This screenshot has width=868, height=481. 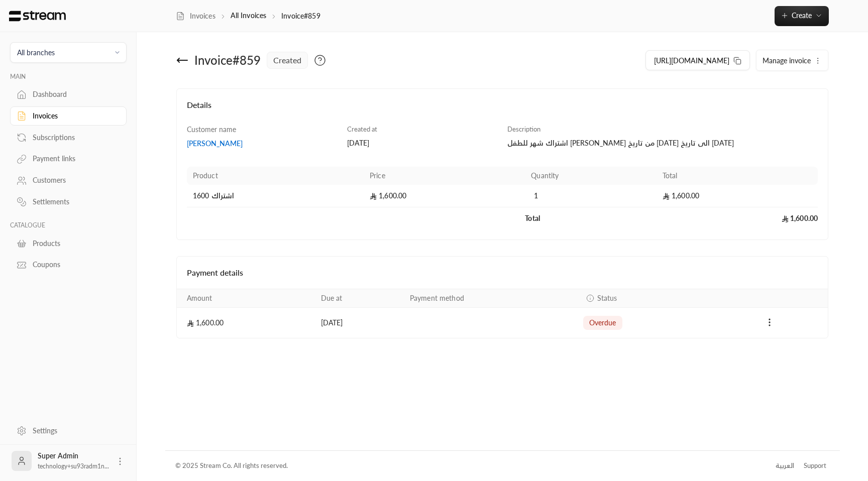 I want to click on td: Total, so click(x=591, y=218).